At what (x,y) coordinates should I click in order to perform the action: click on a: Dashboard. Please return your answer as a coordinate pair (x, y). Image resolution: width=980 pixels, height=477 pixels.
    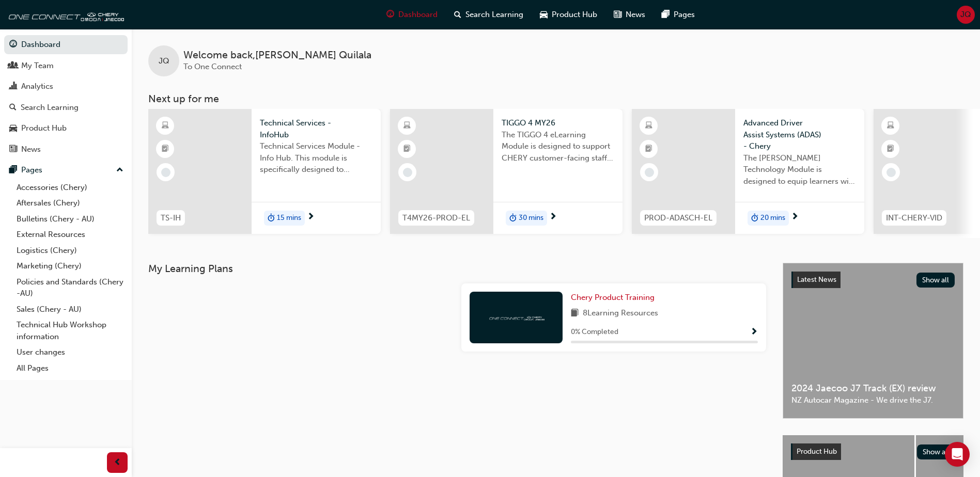
    Looking at the image, I should click on (65, 44).